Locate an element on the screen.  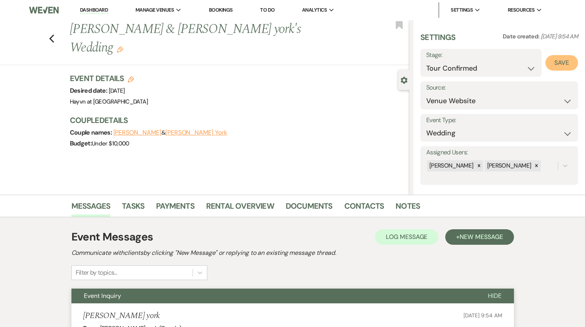
a: To Do is located at coordinates (267, 10).